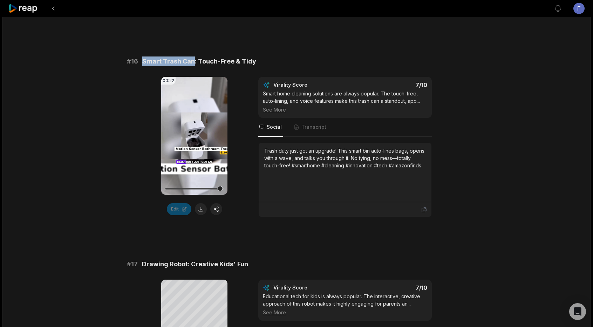  What do you see at coordinates (314, 127) in the screenshot?
I see `span: Transcript` at bounding box center [314, 127].